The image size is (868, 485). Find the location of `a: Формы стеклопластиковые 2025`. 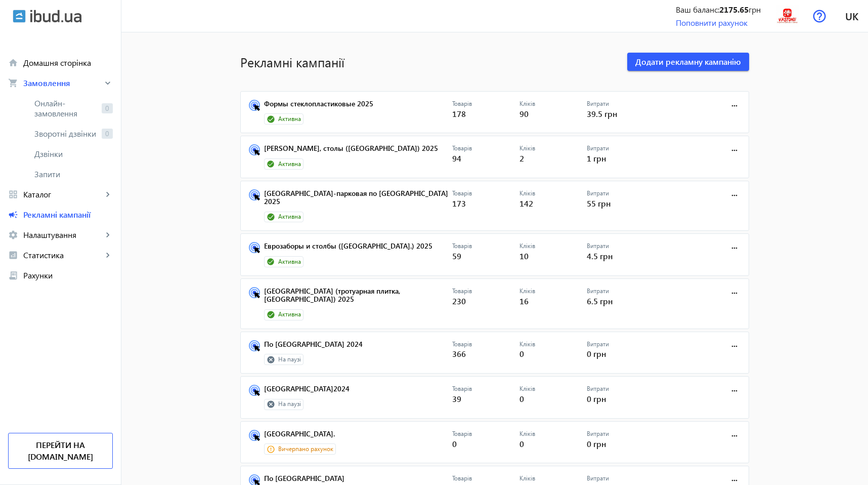

a: Формы стеклопластиковые 2025 is located at coordinates (359, 106).